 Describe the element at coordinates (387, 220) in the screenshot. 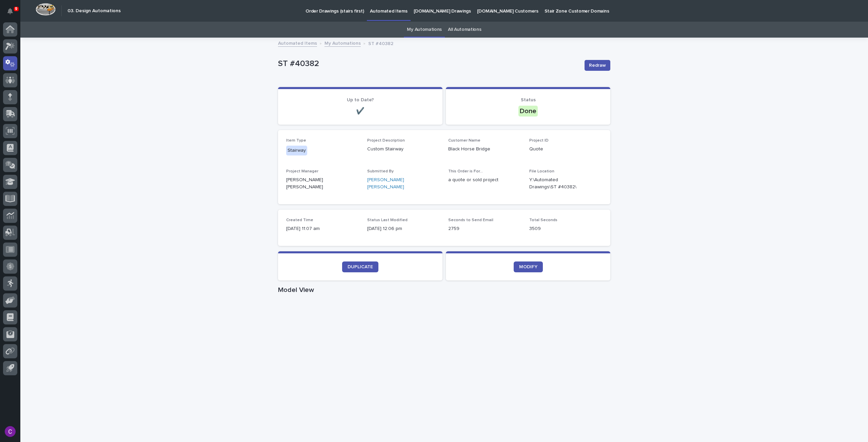

I see `span: Status Last Modified` at that location.